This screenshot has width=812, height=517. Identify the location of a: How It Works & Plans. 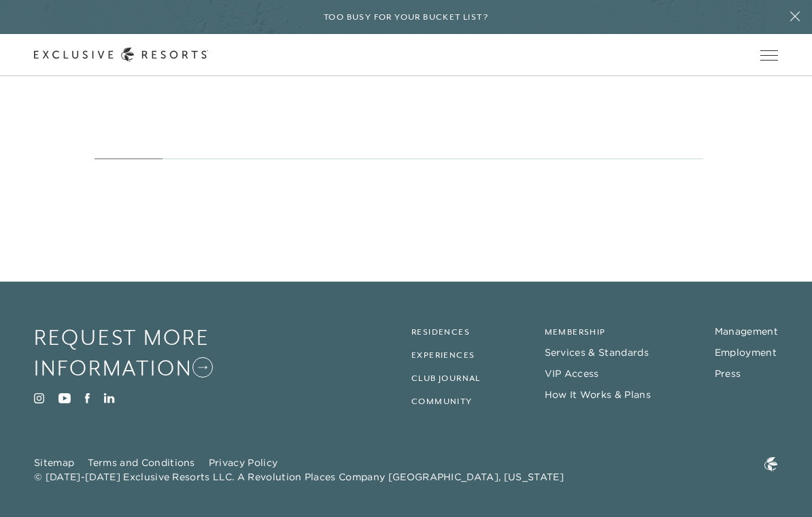
(598, 395).